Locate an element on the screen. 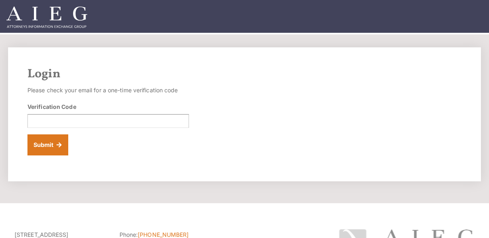  button: Submit is located at coordinates (48, 145).